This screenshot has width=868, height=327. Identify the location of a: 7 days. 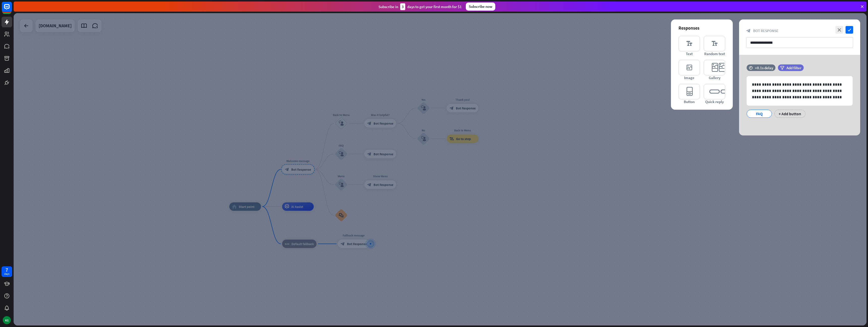
(7, 271).